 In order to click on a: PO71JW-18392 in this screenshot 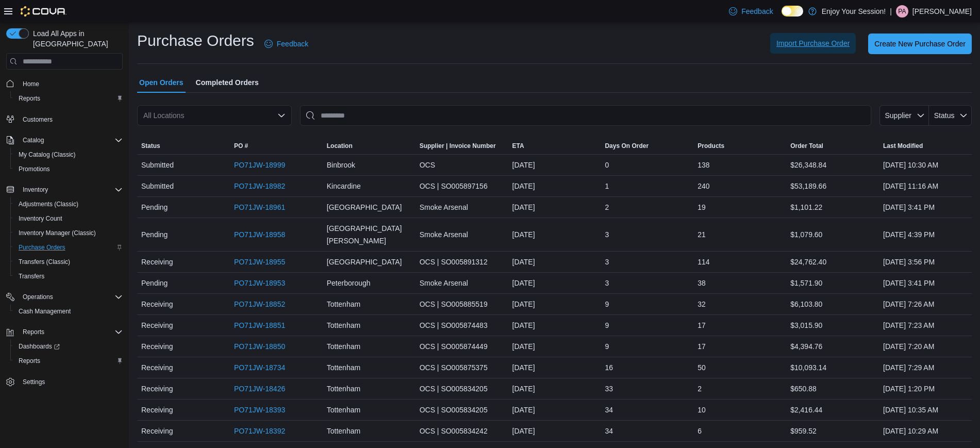, I will do `click(259, 431)`.